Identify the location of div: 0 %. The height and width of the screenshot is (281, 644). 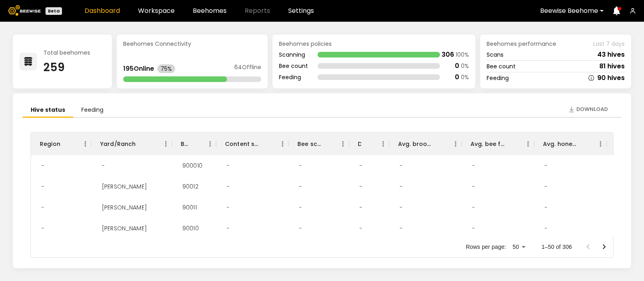
(465, 66).